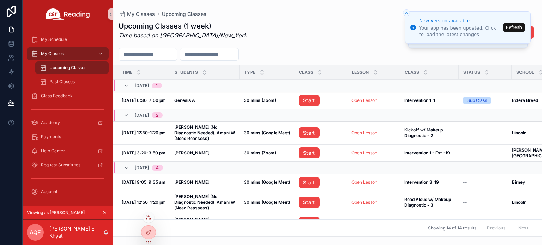  Describe the element at coordinates (452, 228) in the screenshot. I see `span: Showing 14 of 14 results` at that location.